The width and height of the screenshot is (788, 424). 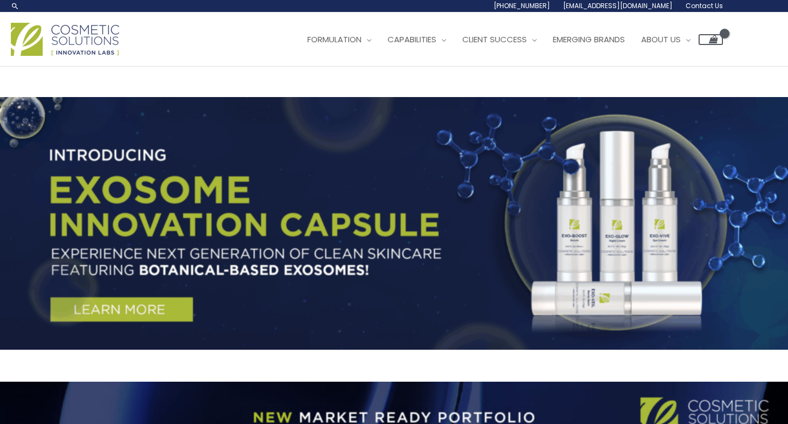 I want to click on span: Capabilities, so click(x=412, y=39).